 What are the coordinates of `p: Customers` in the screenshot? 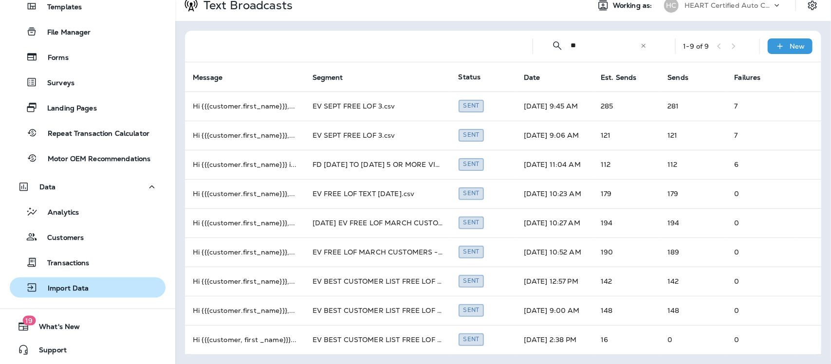 It's located at (60, 238).